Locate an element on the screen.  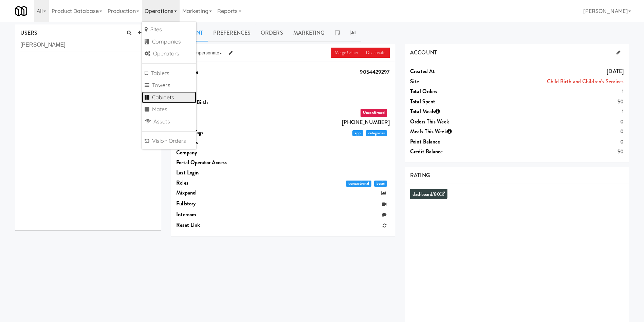
dt: Site is located at coordinates (453, 82).